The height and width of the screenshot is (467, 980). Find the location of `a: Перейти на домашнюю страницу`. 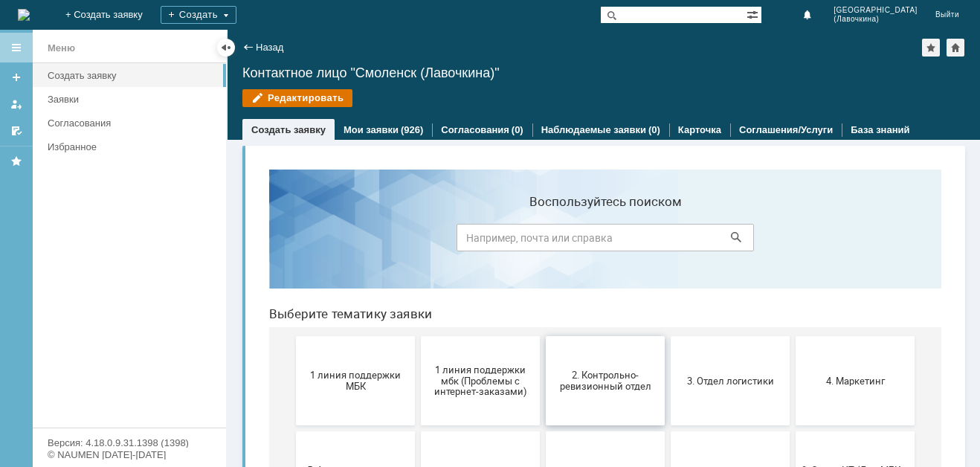

a: Перейти на домашнюю страницу is located at coordinates (24, 15).